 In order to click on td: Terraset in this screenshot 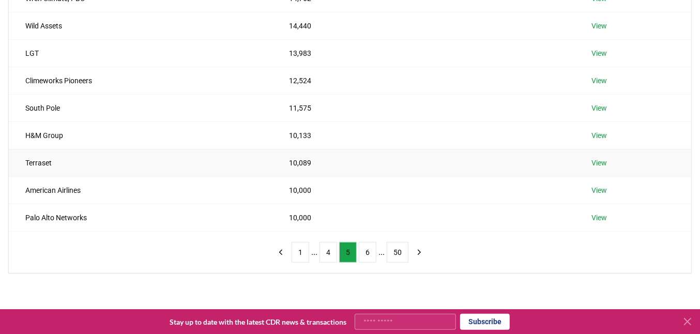, I will do `click(141, 162)`.